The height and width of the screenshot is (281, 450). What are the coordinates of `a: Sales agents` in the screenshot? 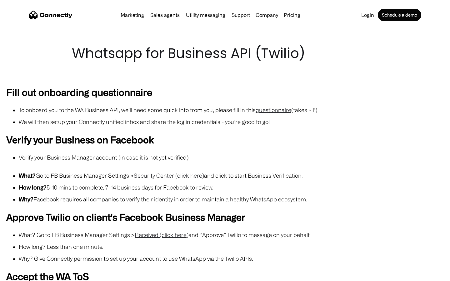 It's located at (165, 15).